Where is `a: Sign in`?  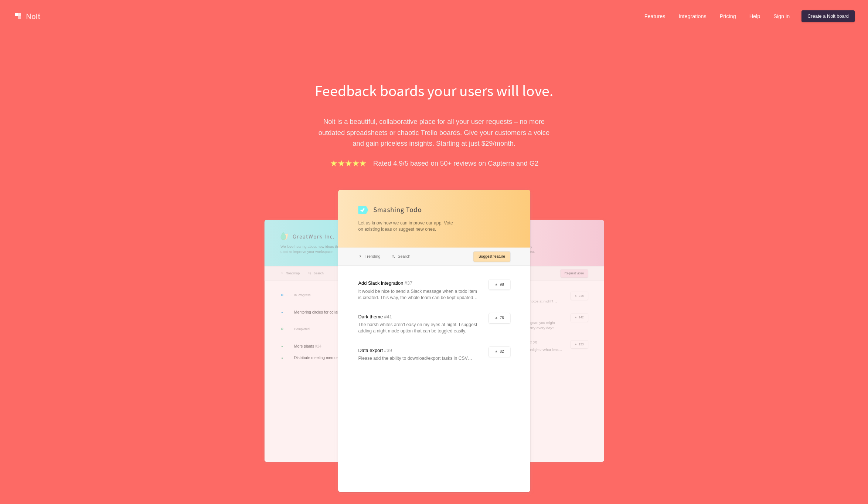
a: Sign in is located at coordinates (782, 16).